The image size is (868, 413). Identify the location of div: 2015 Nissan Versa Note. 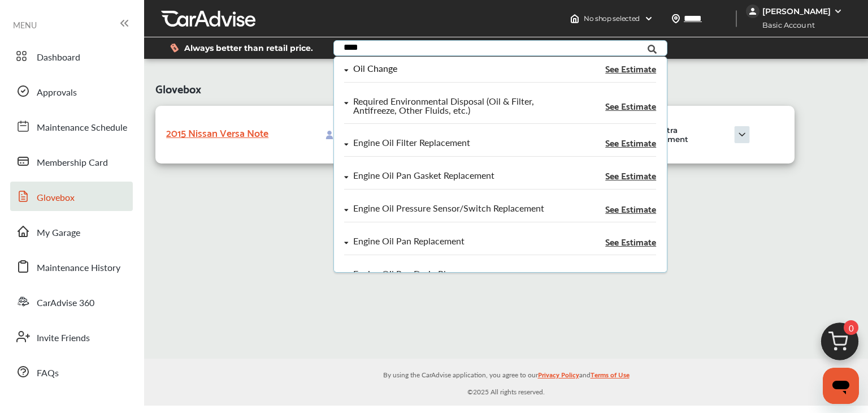
(223, 132).